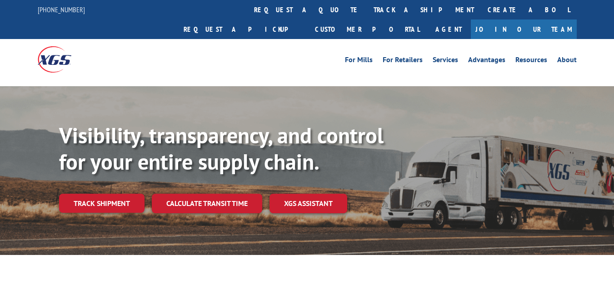 The image size is (614, 284). Describe the element at coordinates (531, 61) in the screenshot. I see `a: Resources` at that location.